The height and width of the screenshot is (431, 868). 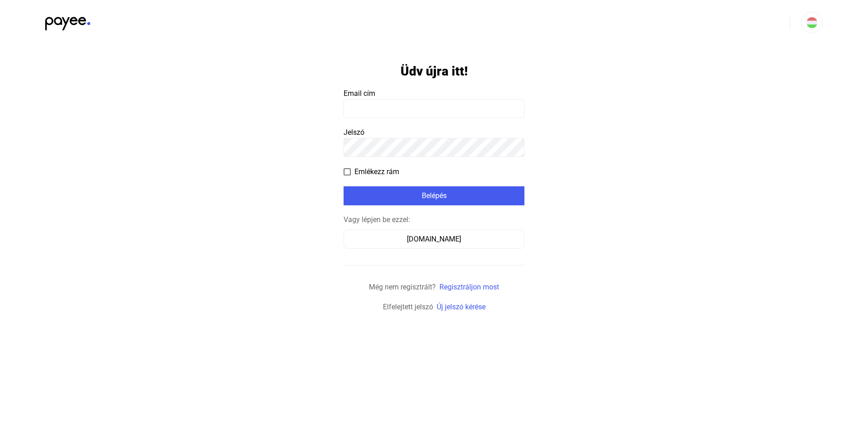 What do you see at coordinates (434, 219) in the screenshot?
I see `div: Vagy lépjen be ezzel:` at bounding box center [434, 219].